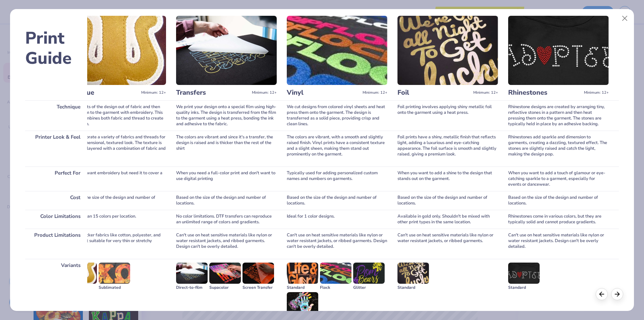 Image resolution: width=644 pixels, height=320 pixels. I want to click on div: Rhinestone designs are created by arranging tiny, reflective stones in a pattern and then heat pr..., so click(558, 115).